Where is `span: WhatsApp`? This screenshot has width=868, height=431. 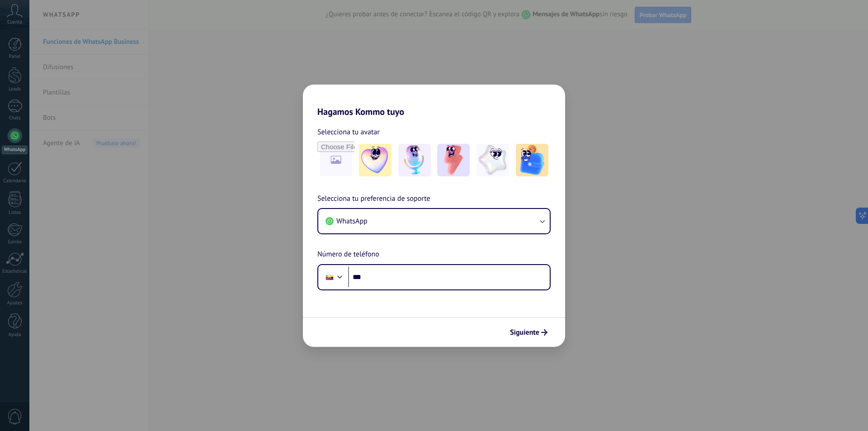 span: WhatsApp is located at coordinates (352, 221).